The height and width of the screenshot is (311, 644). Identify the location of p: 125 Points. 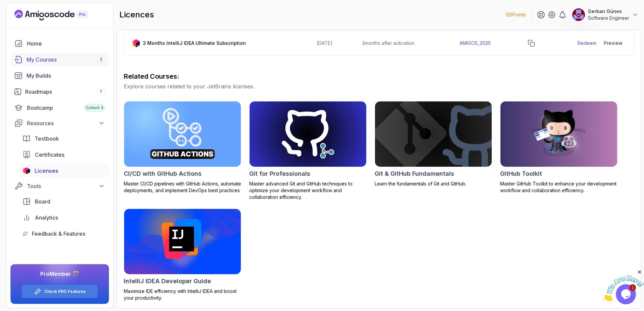
(515, 15).